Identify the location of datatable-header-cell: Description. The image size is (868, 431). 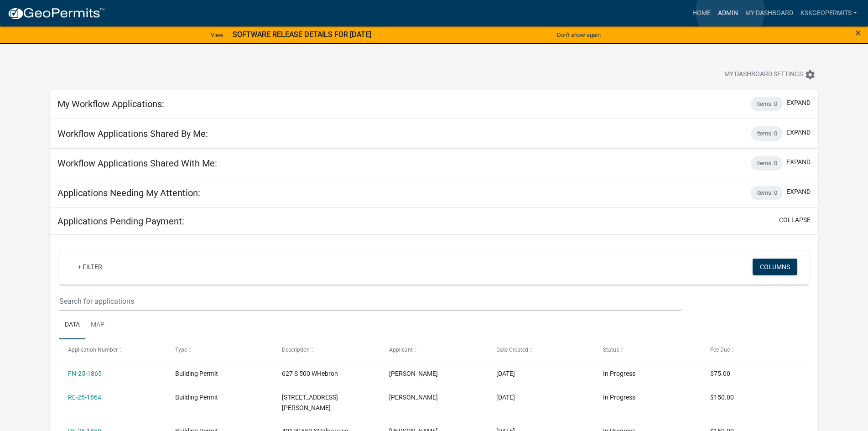
(326, 351).